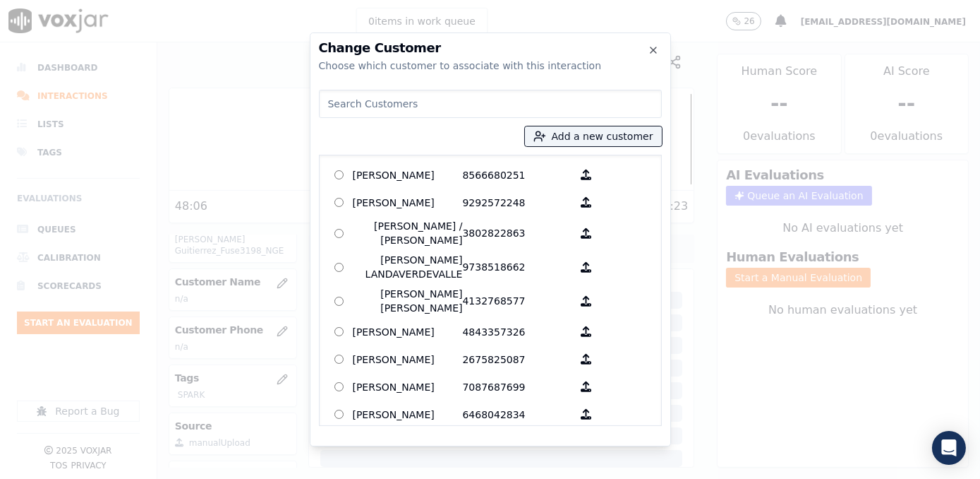  I want to click on h2: Change Customer, so click(490, 48).